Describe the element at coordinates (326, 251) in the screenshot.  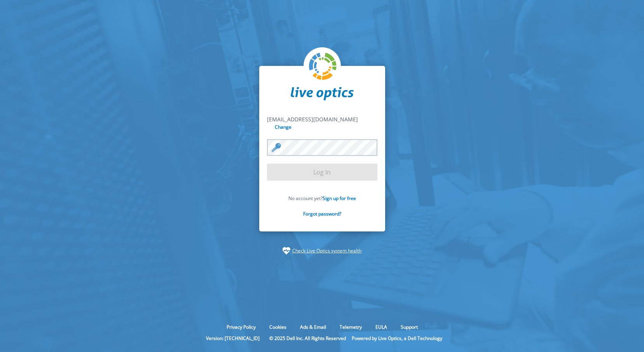
I see `a: Check Live Optics system health` at that location.